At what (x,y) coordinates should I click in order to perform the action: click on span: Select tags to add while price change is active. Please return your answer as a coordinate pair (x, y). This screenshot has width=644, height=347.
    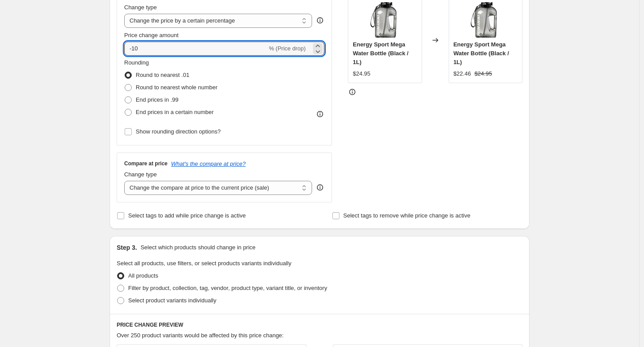
    Looking at the image, I should click on (187, 215).